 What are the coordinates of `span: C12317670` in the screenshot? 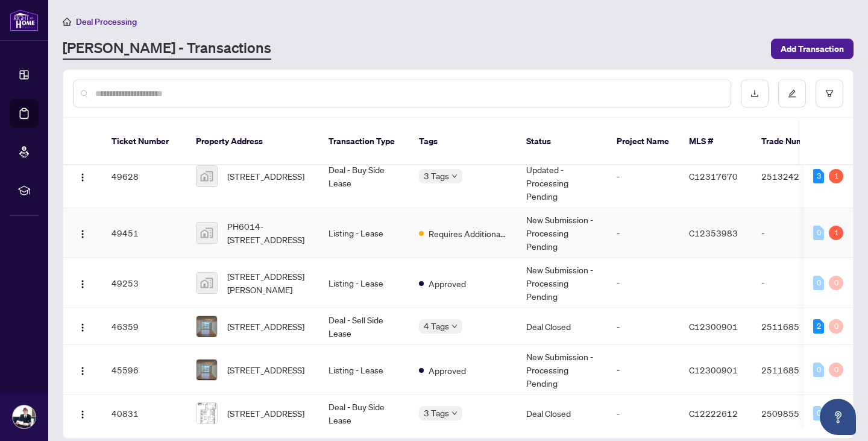 It's located at (713, 176).